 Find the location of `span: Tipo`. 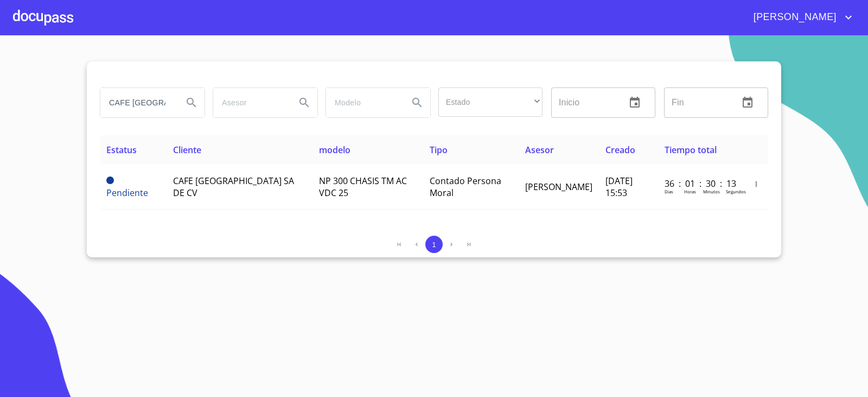

span: Tipo is located at coordinates (438, 150).